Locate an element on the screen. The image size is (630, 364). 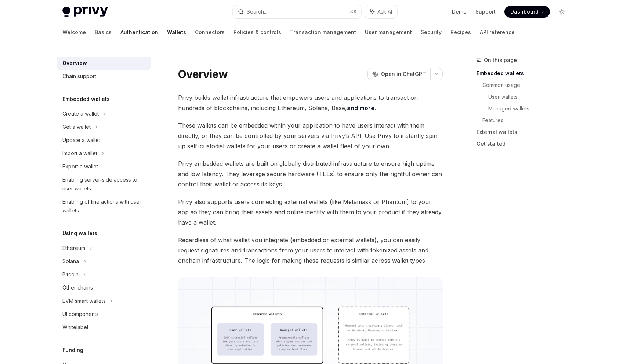
button: Toggle dark mode is located at coordinates (562, 12).